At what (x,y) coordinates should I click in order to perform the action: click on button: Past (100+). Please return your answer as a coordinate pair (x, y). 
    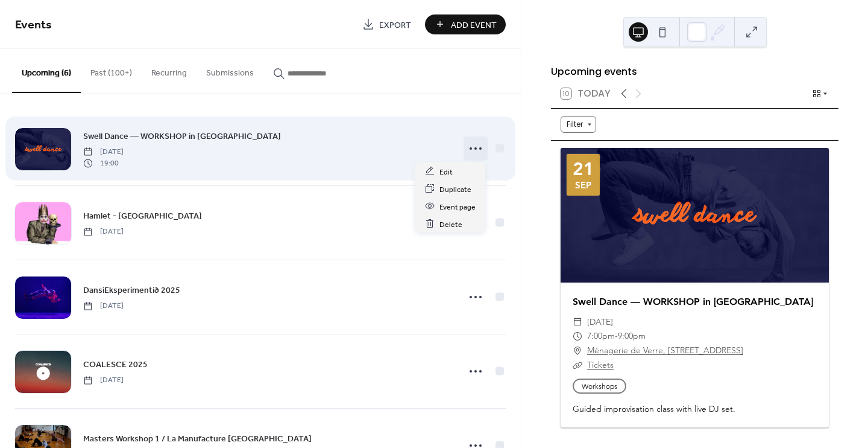
    Looking at the image, I should click on (111, 70).